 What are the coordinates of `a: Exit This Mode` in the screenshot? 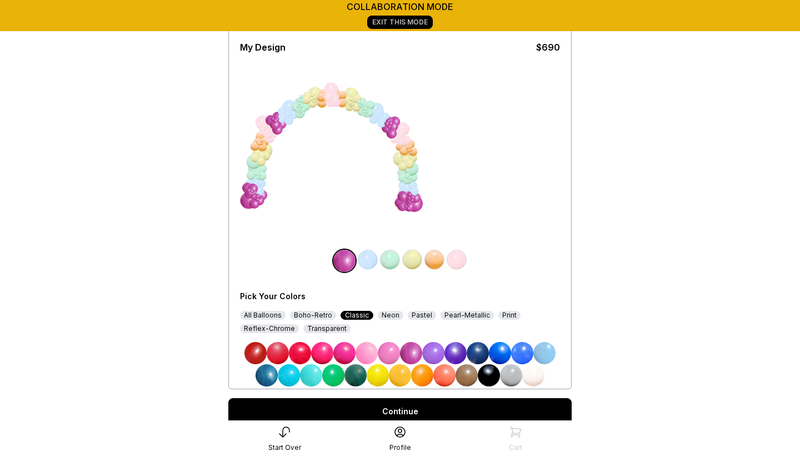 It's located at (400, 22).